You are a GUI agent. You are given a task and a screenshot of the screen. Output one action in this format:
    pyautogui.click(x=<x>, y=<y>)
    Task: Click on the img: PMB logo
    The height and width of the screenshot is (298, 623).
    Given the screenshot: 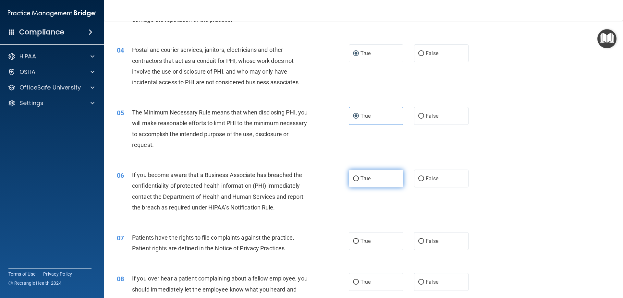 What is the action you would take?
    pyautogui.click(x=52, y=13)
    